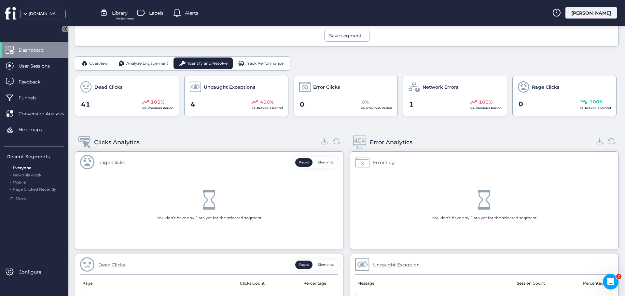  What do you see at coordinates (108, 87) in the screenshot?
I see `span: Dead Clicks` at bounding box center [108, 87].